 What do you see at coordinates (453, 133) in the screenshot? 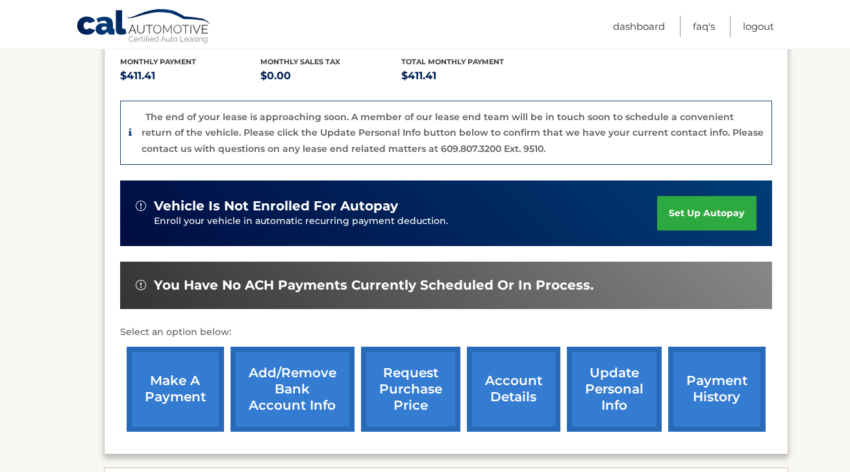
I see `p: The end of your lease is approaching soon. A member of our lease end team will be in touch soon t...` at bounding box center [453, 133].